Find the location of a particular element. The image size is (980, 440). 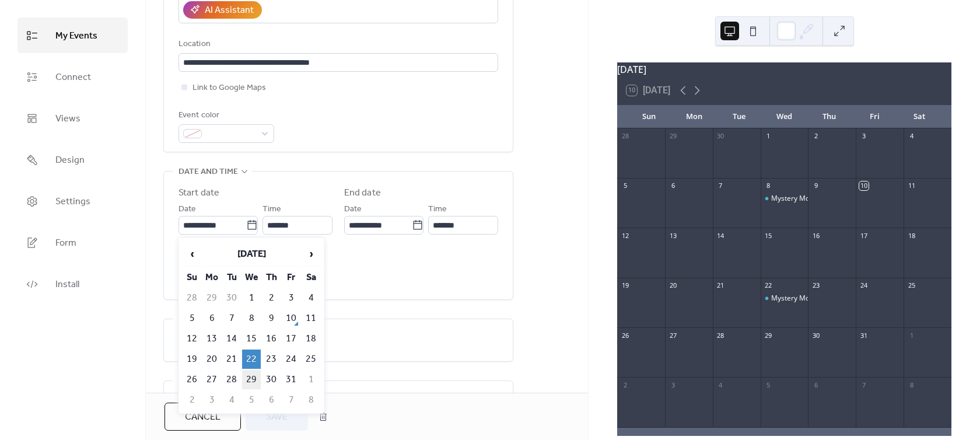

a: Form is located at coordinates (72, 242).